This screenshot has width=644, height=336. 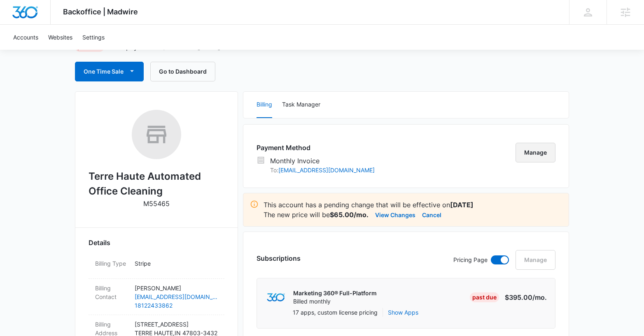 I want to click on a: Accounts, so click(x=26, y=37).